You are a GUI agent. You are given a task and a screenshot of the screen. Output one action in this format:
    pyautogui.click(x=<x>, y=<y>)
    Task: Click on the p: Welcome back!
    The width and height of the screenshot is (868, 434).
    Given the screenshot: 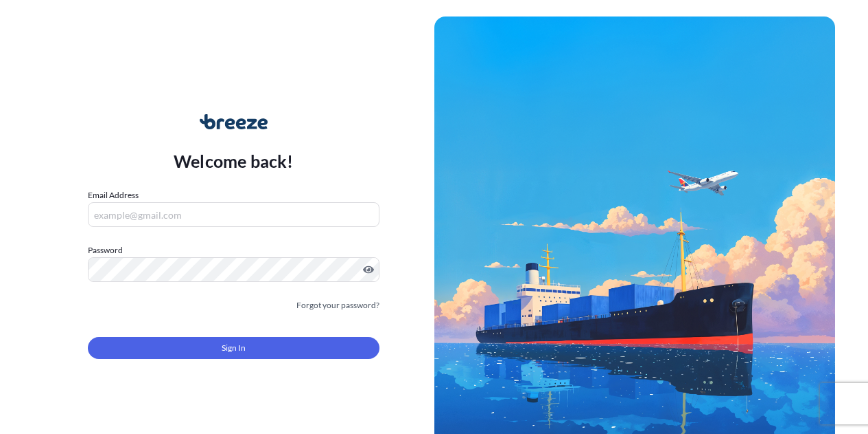 What is the action you would take?
    pyautogui.click(x=233, y=160)
    